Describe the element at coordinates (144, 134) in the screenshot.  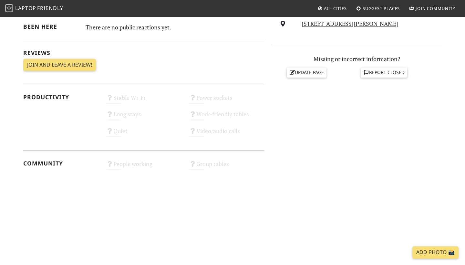
I see `div: Quiet` at that location.